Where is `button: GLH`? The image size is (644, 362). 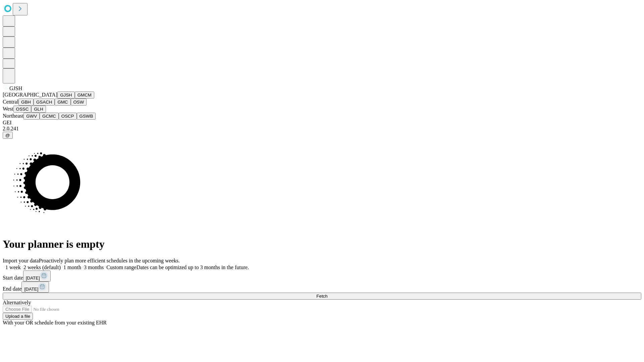
button: GLH is located at coordinates (38, 109).